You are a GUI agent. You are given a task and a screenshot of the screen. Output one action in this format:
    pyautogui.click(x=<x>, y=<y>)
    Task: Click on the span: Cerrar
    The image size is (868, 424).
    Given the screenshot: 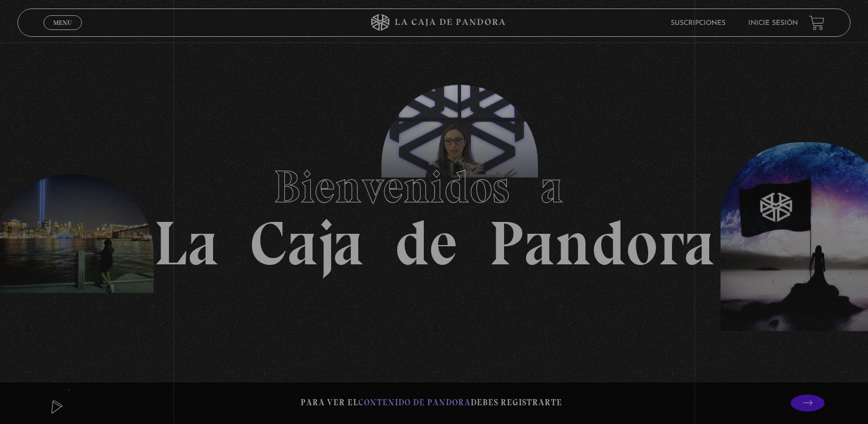 What is the action you would take?
    pyautogui.click(x=63, y=33)
    